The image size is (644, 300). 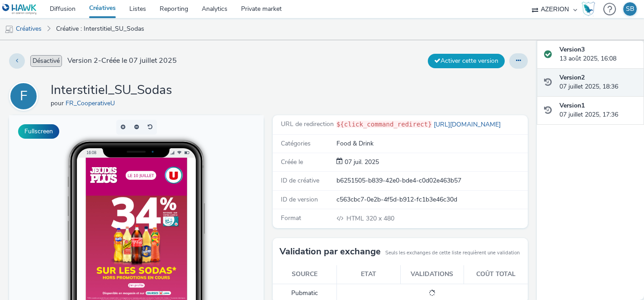 I want to click on span: 16:08, so click(x=82, y=37).